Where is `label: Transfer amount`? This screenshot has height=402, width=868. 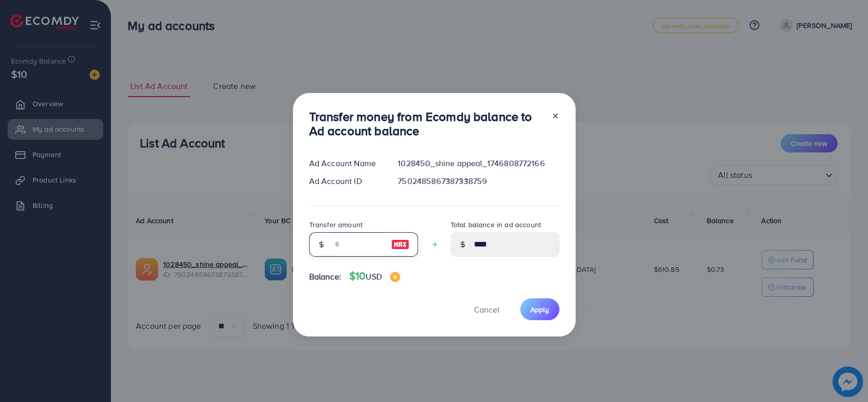
label: Transfer amount is located at coordinates (335, 225).